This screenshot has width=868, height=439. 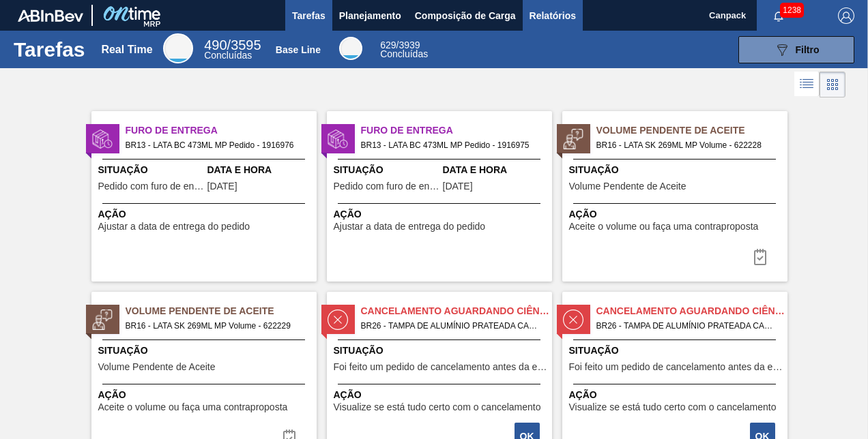 What do you see at coordinates (215, 45) in the screenshot?
I see `span: 490` at bounding box center [215, 45].